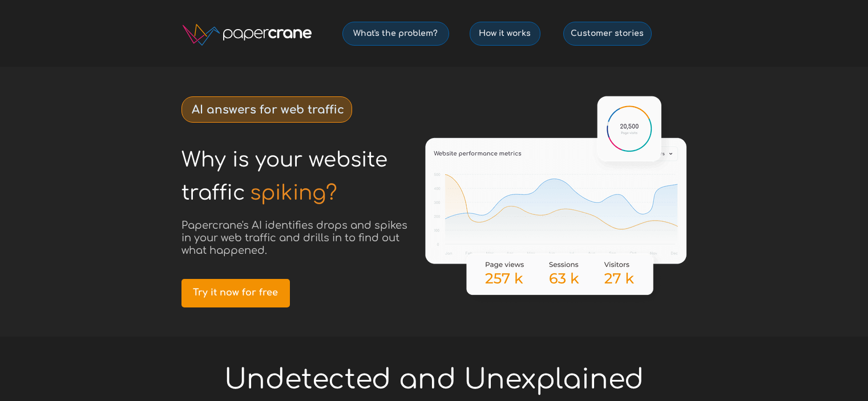 The image size is (868, 401). What do you see at coordinates (236, 293) in the screenshot?
I see `a: Try it now for free` at bounding box center [236, 293].